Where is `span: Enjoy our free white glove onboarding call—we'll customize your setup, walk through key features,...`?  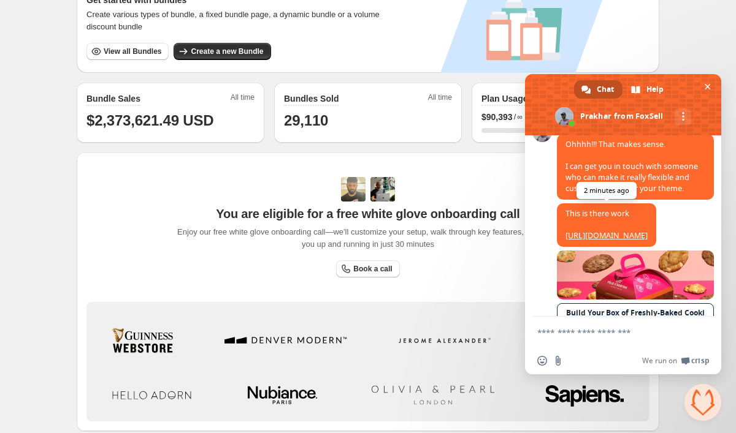
span: Enjoy our free white glove onboarding call—we'll customize your setup, walk through key features,... is located at coordinates (368, 238).